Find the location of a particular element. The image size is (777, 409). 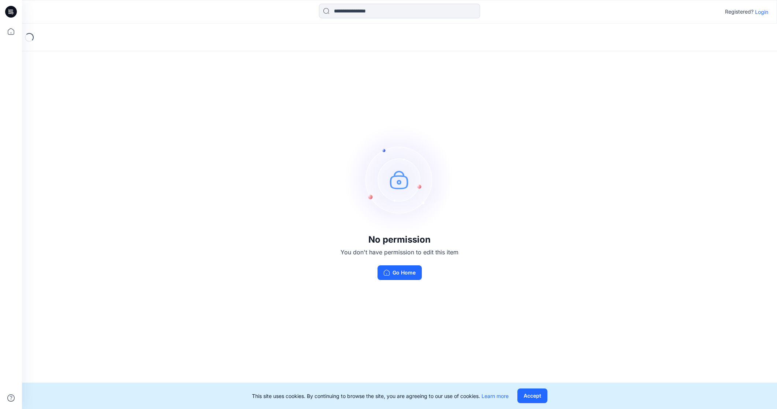

a: Learn more is located at coordinates (495, 396).